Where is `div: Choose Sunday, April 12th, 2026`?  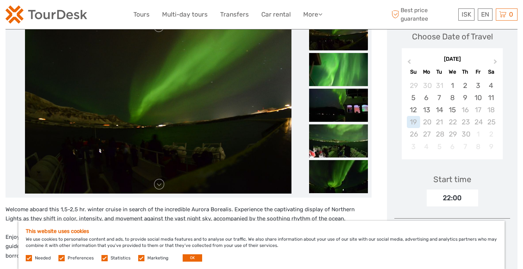
div: Choose Sunday, April 12th, 2026 is located at coordinates (413, 110).